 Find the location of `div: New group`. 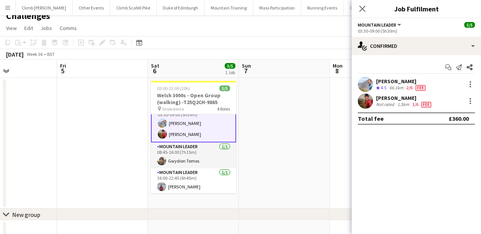

div: New group is located at coordinates (26, 215).